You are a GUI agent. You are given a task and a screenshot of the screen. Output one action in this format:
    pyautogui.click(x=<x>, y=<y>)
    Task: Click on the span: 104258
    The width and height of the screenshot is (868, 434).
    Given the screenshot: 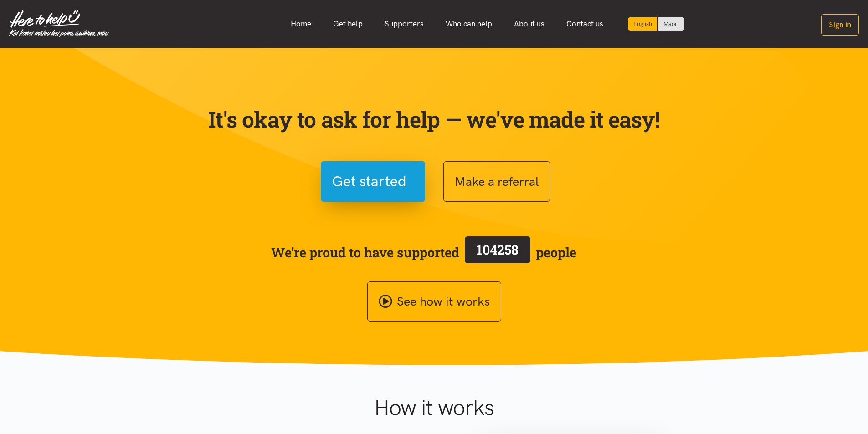 What is the action you would take?
    pyautogui.click(x=498, y=250)
    